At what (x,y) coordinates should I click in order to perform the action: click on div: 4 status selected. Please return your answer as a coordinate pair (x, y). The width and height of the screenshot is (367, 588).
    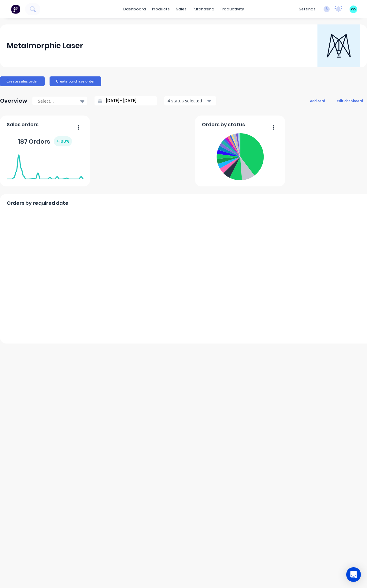
    Looking at the image, I should click on (187, 101).